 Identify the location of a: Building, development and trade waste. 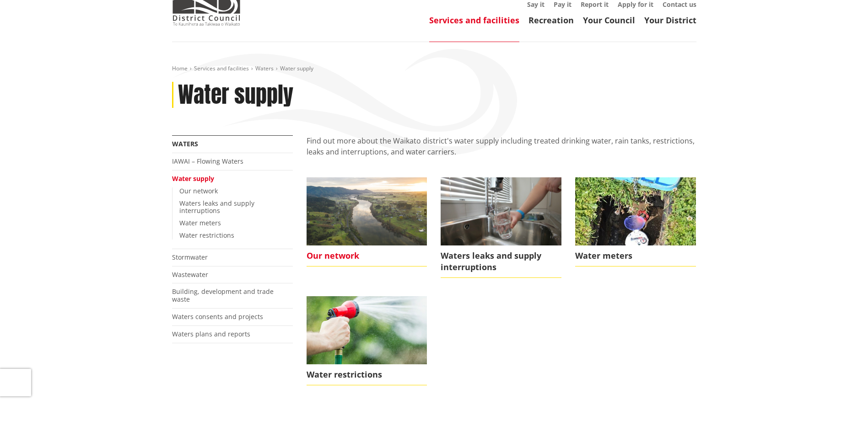
(223, 296).